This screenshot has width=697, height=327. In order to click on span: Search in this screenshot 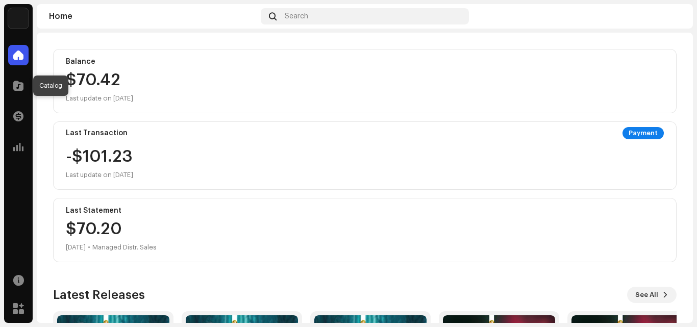, I will do `click(296, 16)`.